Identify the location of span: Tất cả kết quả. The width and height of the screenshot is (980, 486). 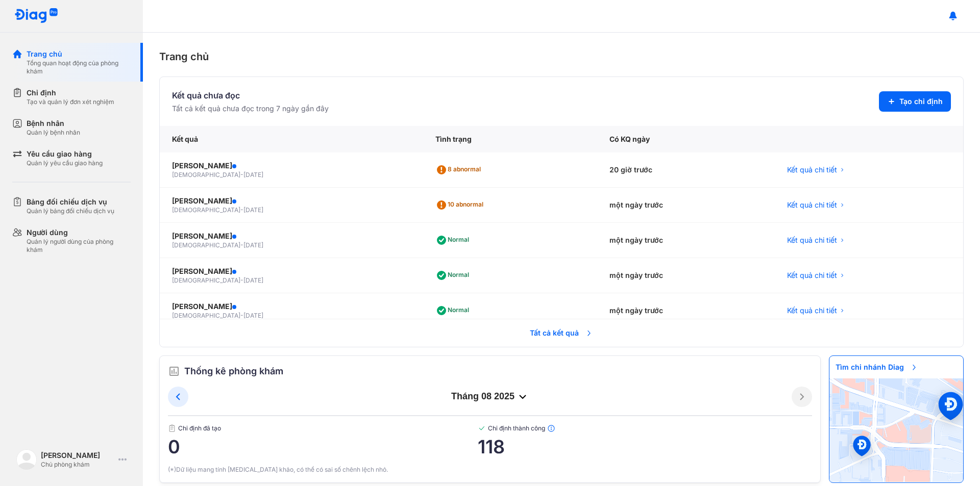
(562, 333).